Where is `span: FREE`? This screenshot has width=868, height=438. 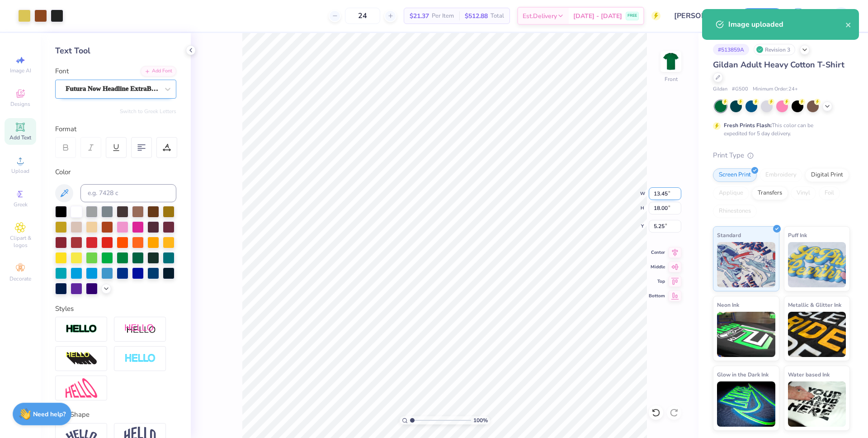 span: FREE is located at coordinates (632, 16).